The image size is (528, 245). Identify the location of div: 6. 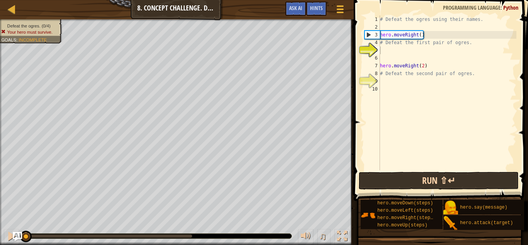
(372, 58).